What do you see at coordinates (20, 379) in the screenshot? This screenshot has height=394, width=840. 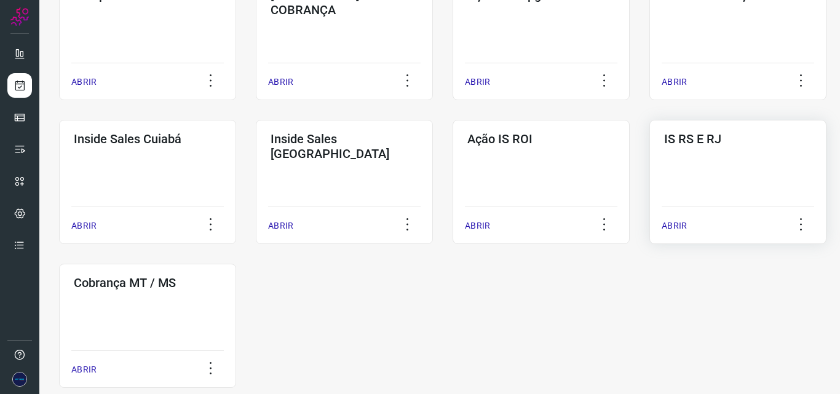 I see `img: ec3b18c95a01f9524ecc1107e33c14f6.png` at bounding box center [20, 379].